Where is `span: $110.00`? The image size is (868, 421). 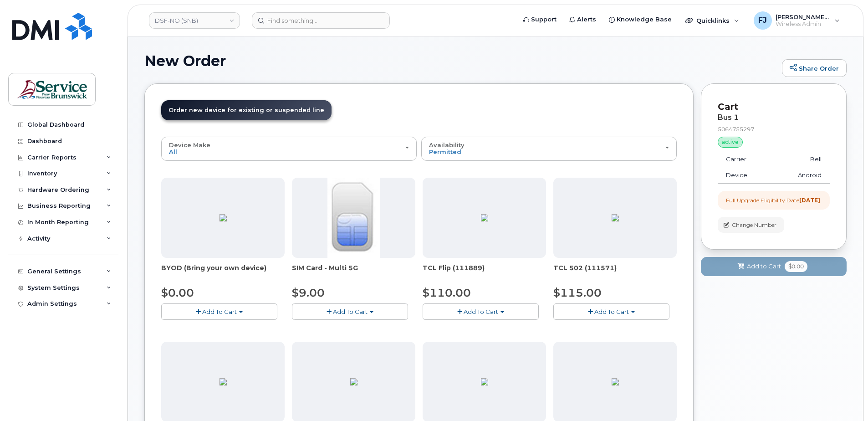 span: $110.00 is located at coordinates (447, 293).